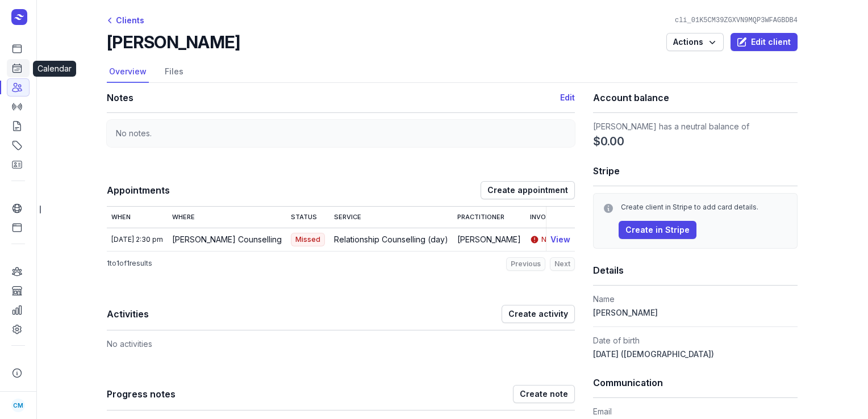 Image resolution: width=868 pixels, height=419 pixels. What do you see at coordinates (657, 230) in the screenshot?
I see `span: Create in Stripe` at bounding box center [657, 230].